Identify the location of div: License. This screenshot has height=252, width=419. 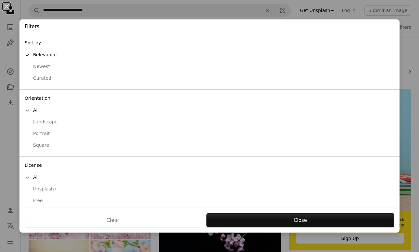
(209, 166).